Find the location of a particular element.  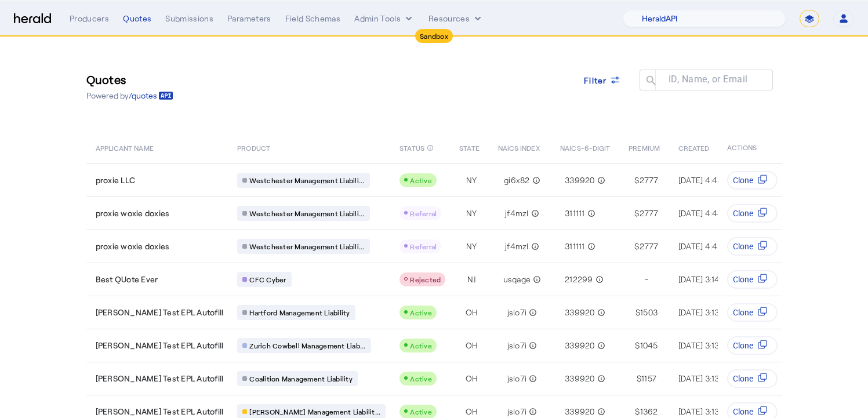

h3: Quotes is located at coordinates (130, 79).